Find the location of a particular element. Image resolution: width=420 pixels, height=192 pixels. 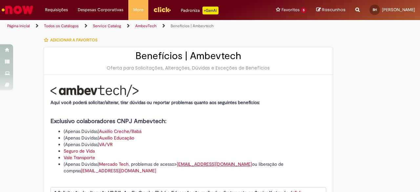

a: AmbevTech is located at coordinates (146, 26).